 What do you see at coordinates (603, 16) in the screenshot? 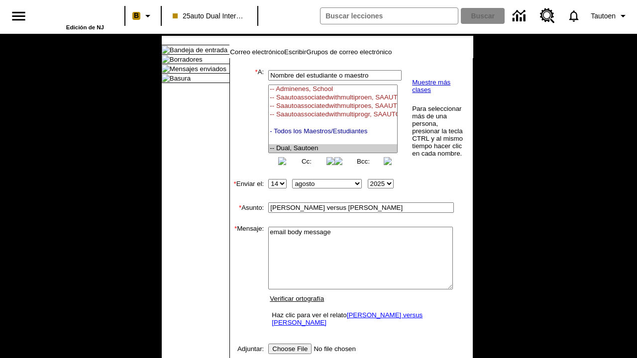
I see `span: Tautoen` at bounding box center [603, 16].